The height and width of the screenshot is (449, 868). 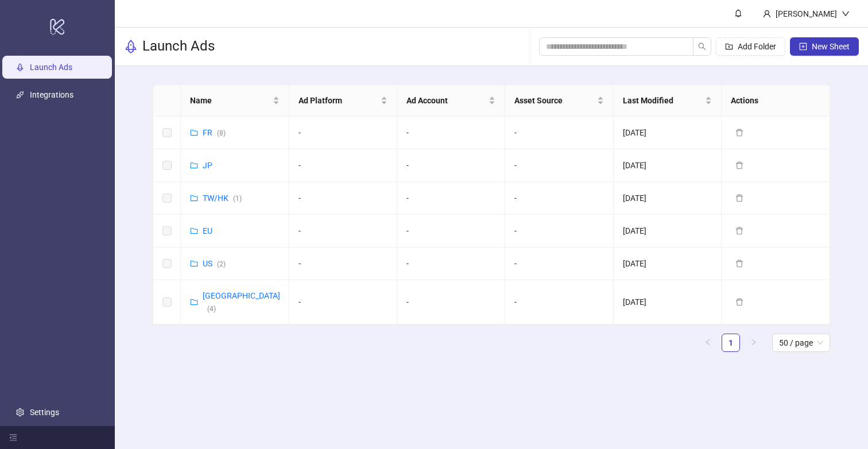 What do you see at coordinates (214, 263) in the screenshot?
I see `a: US(2)` at bounding box center [214, 263].